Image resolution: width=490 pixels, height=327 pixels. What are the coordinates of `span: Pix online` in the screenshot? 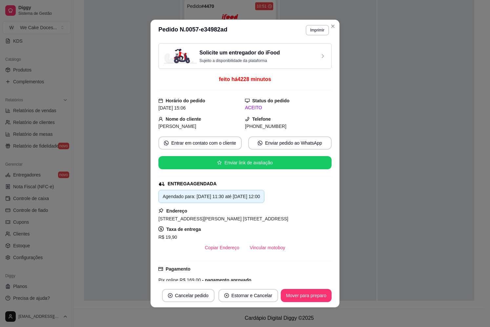 It's located at (168, 280).